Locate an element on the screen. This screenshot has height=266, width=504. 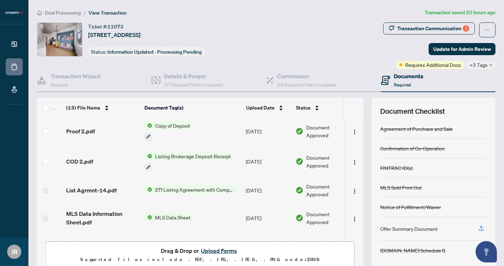
span: View Transaction is located at coordinates (107, 13).